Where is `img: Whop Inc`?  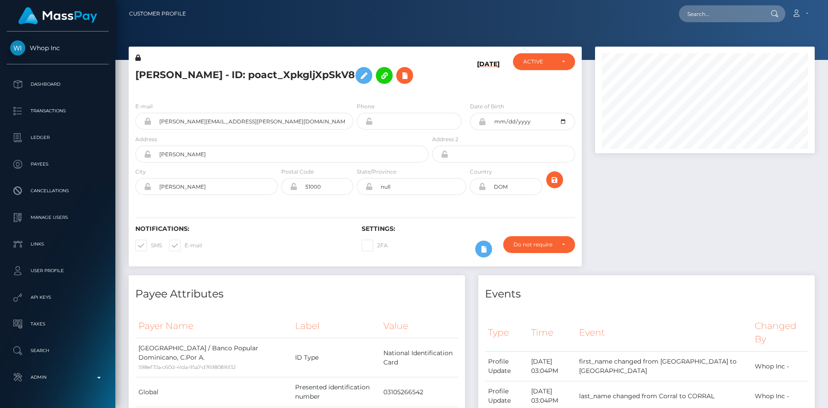 img: Whop Inc is located at coordinates (18, 48).